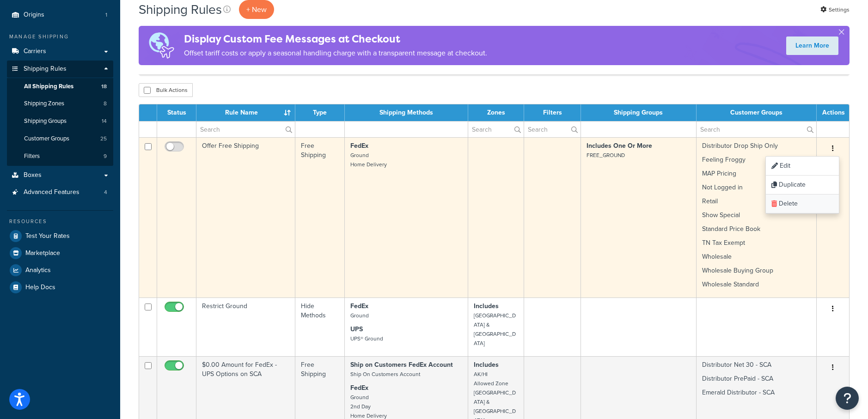 This screenshot has height=419, width=868. I want to click on a: Edit, so click(802, 166).